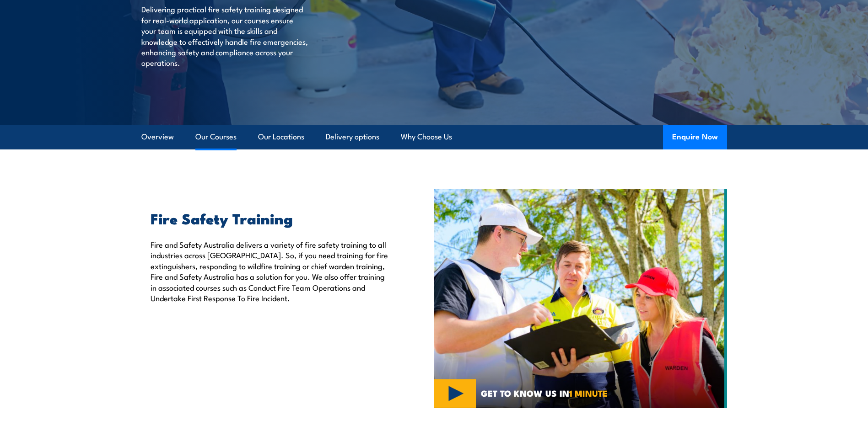  What do you see at coordinates (353, 137) in the screenshot?
I see `a: Delivery options` at bounding box center [353, 137].